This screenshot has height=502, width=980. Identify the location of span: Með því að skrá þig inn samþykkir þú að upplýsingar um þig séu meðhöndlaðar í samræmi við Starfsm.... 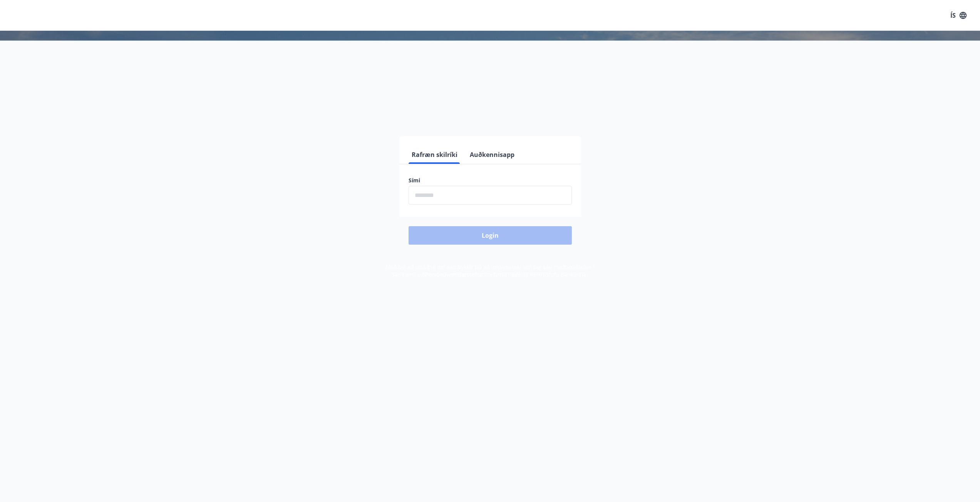
(490, 270).